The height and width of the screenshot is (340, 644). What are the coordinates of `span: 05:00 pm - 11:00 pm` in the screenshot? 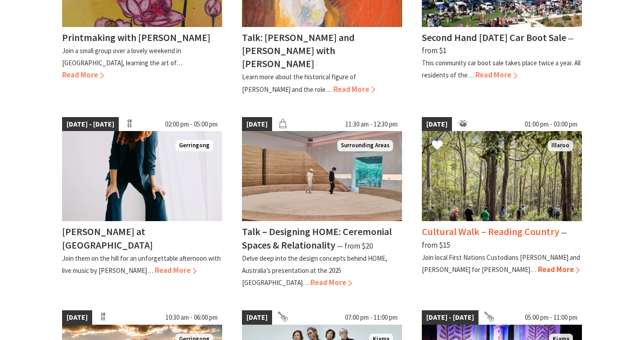 It's located at (551, 317).